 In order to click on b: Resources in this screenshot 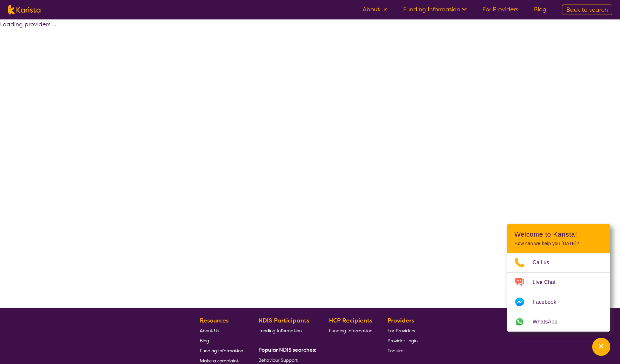, I will do `click(214, 321)`.